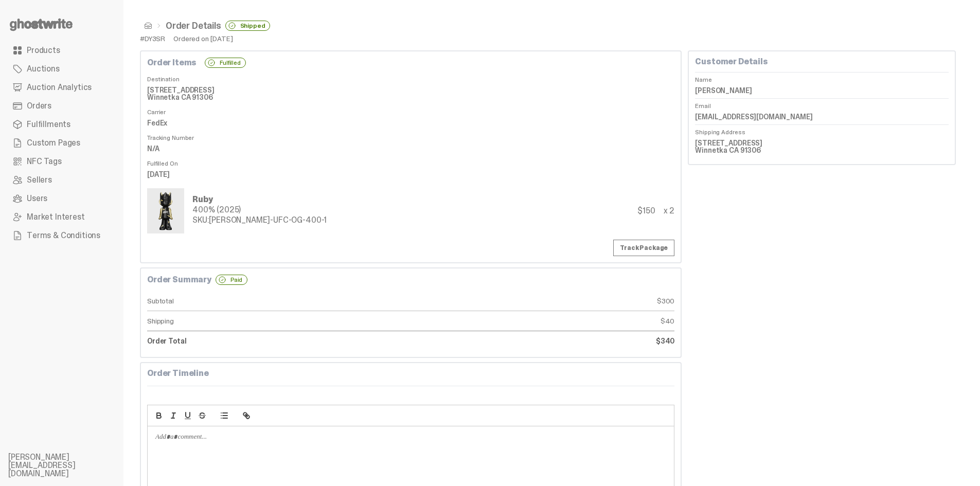 The image size is (980, 486). What do you see at coordinates (179, 280) in the screenshot?
I see `b: Order Summary` at bounding box center [179, 280].